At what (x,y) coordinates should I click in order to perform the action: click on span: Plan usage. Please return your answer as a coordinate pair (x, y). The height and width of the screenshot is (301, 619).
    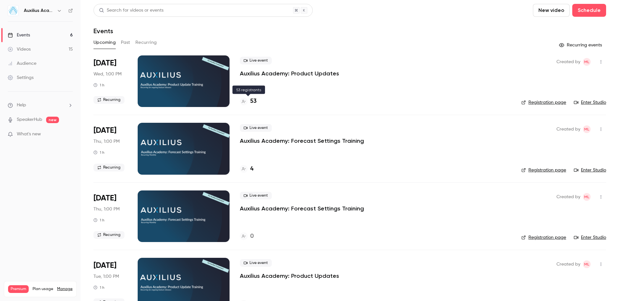
    Looking at the image, I should click on (43, 289).